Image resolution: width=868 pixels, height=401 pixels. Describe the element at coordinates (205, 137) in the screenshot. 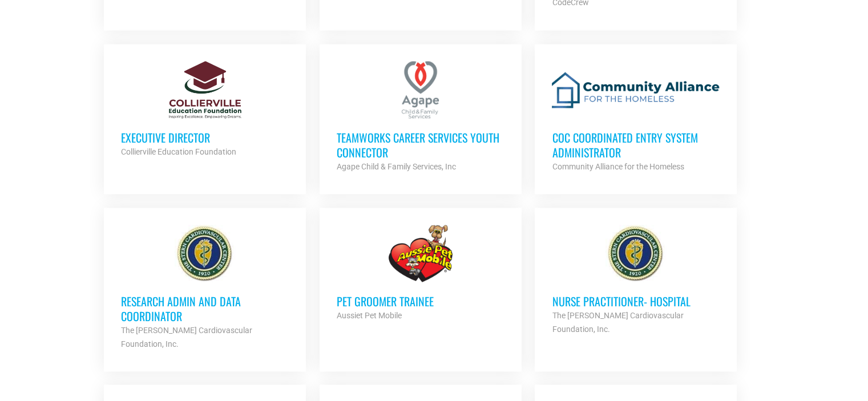

I see `h3: Executive Director` at that location.